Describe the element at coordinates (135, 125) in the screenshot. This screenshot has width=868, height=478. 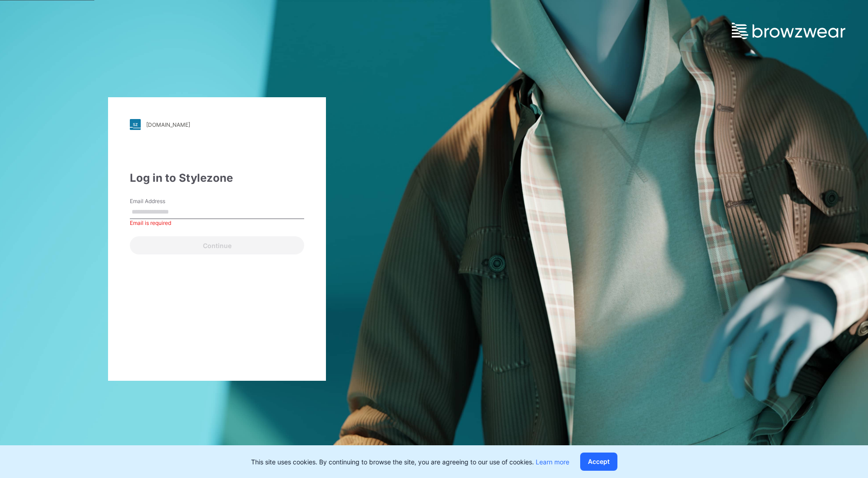
I see `img: stylezone-logo.562084cfcfab977791bfbf7441f1a819.svg` at that location.